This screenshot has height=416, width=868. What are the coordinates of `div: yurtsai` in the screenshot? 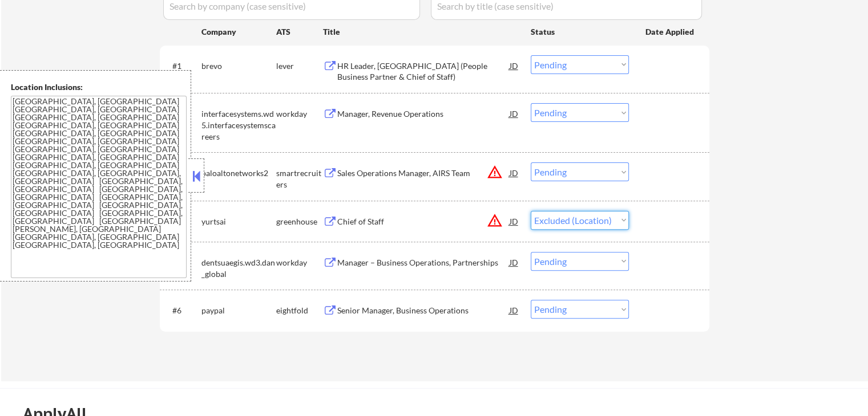 It's located at (239, 222).